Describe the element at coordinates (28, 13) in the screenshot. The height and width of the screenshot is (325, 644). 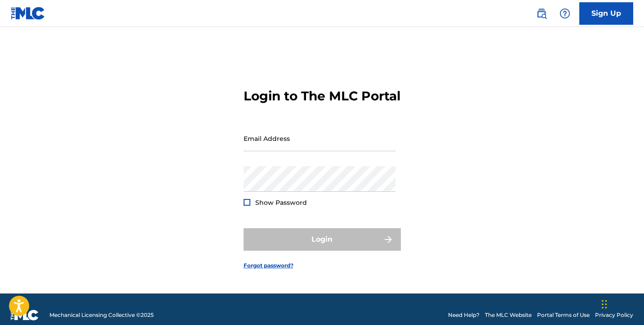
I see `img: MLC Logo` at that location.